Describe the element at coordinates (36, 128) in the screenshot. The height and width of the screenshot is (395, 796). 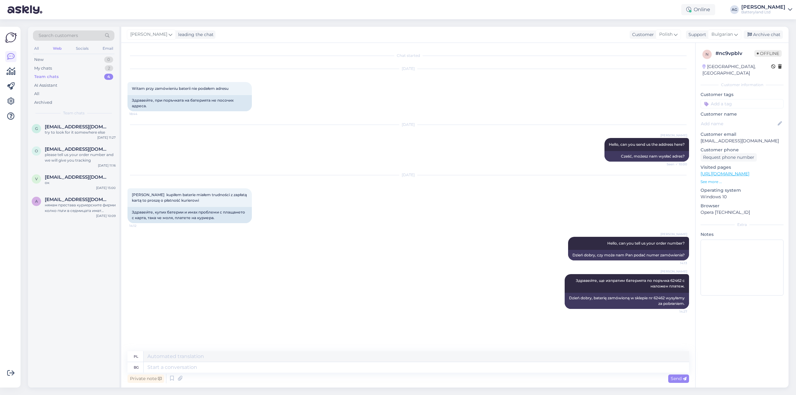
I see `span: g` at that location.